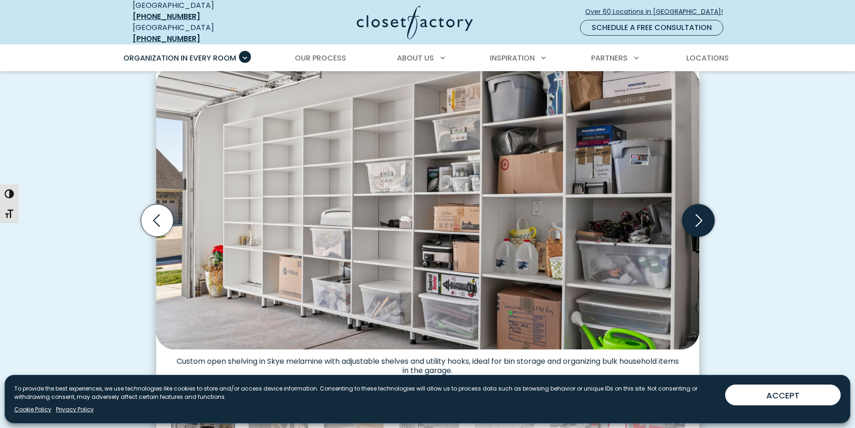 This screenshot has width=855, height=428. I want to click on span: About Us, so click(415, 58).